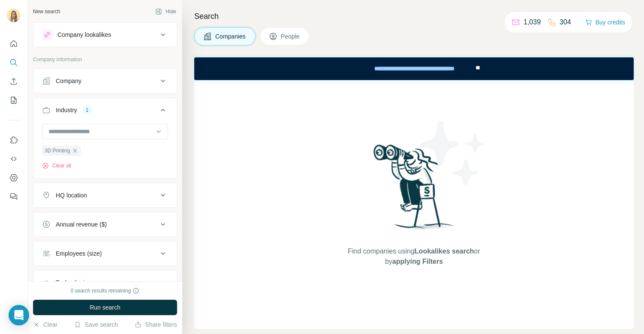 The image size is (644, 334). Describe the element at coordinates (165, 11) in the screenshot. I see `button: Hide` at that location.